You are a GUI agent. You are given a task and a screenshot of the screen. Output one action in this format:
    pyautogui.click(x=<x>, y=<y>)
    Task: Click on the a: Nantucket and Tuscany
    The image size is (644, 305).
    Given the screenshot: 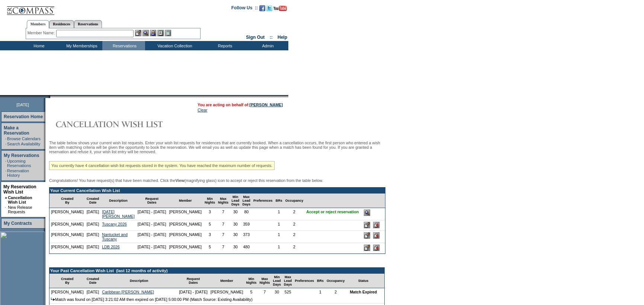 What is the action you would take?
    pyautogui.click(x=115, y=237)
    